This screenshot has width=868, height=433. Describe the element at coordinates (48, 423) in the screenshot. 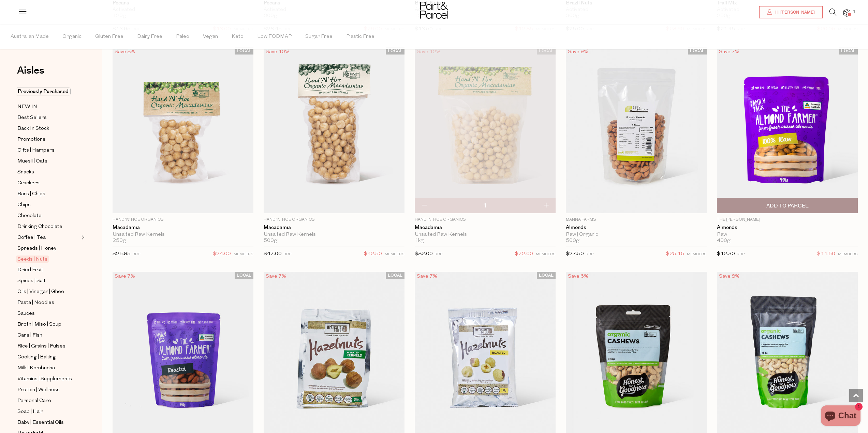

I see `a: Baby | Essential Oils` at that location.